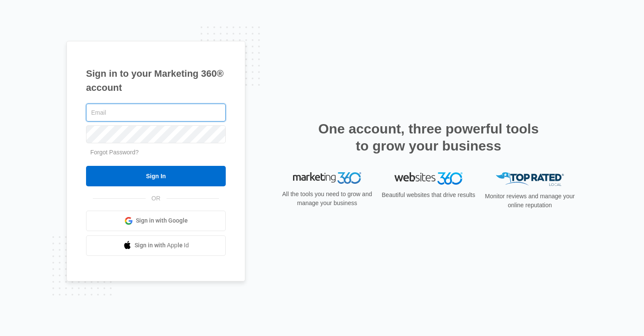 This screenshot has height=336, width=644. What do you see at coordinates (429, 195) in the screenshot?
I see `p: Beautiful websites that drive results` at bounding box center [429, 195].